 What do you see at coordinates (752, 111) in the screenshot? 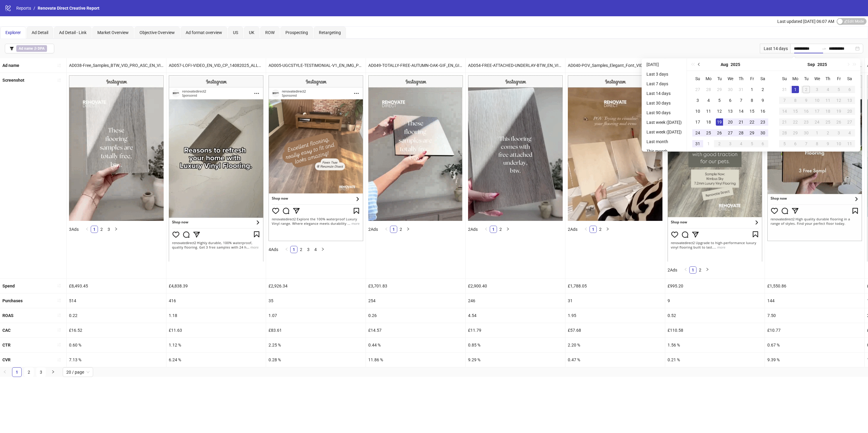
I see `div: 15` at bounding box center [752, 111].